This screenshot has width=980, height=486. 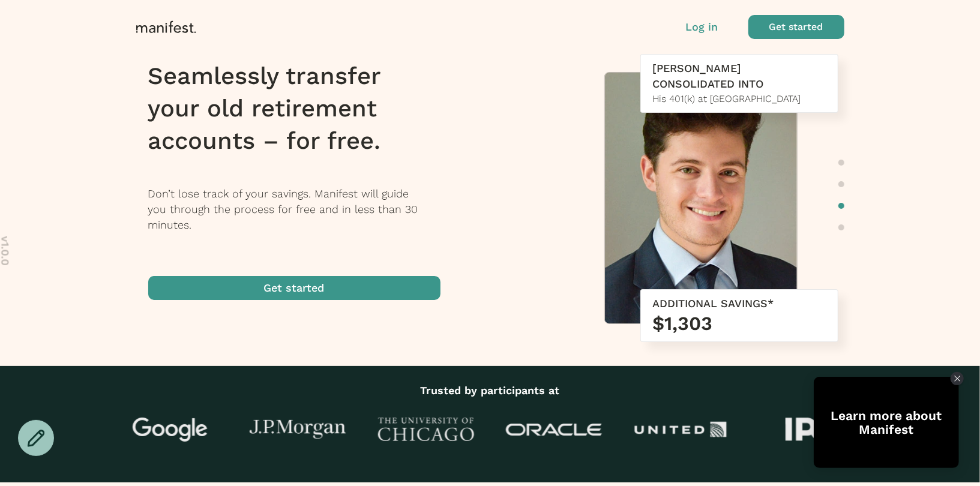 I want to click on img: Oracle, so click(x=554, y=430).